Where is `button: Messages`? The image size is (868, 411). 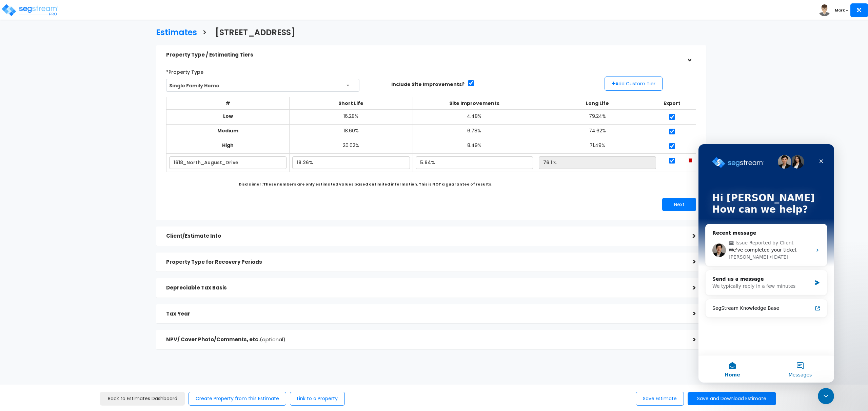
button: Messages is located at coordinates (102, 225).